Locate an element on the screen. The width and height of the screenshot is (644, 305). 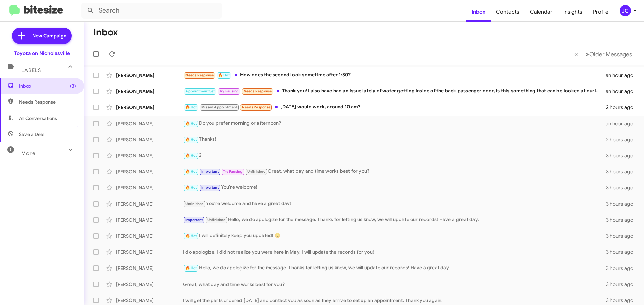
div: 2 is located at coordinates (395, 155).